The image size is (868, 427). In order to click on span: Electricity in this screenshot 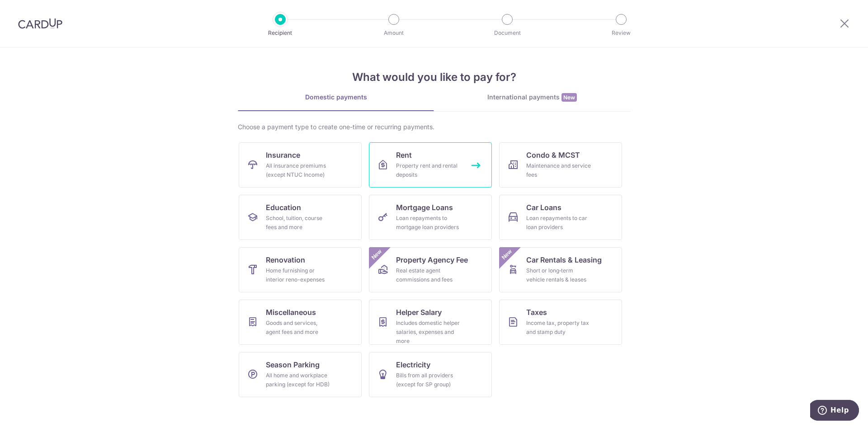, I will do `click(413, 364)`.